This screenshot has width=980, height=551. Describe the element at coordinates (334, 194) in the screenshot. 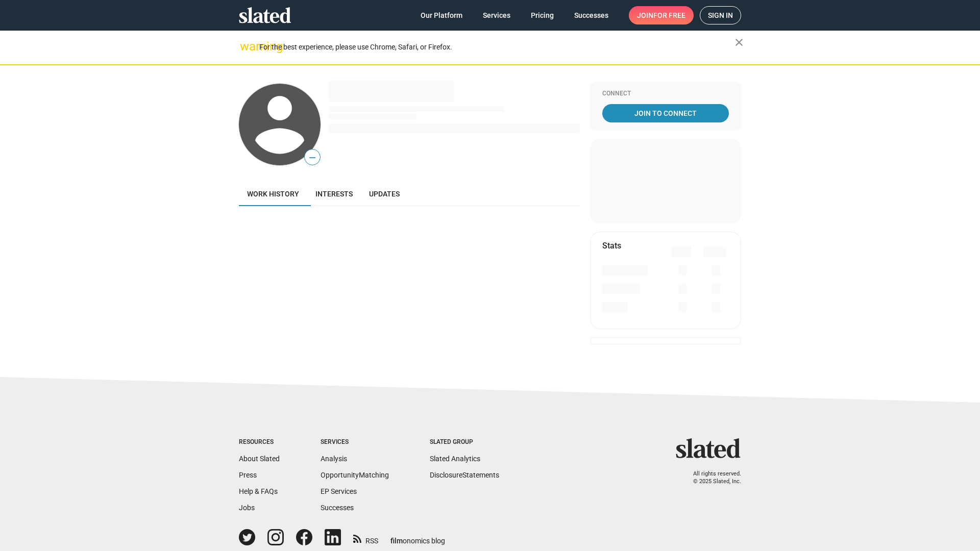

I see `span: Interests` at that location.